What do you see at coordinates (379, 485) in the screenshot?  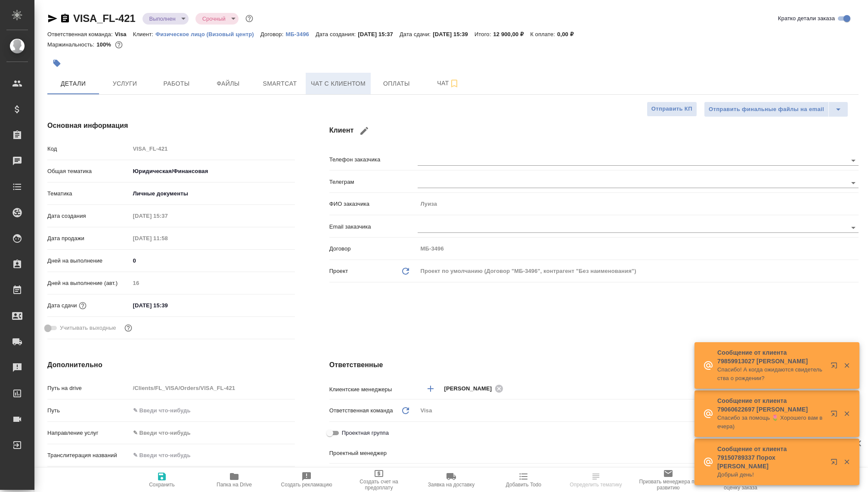 I see `span: Создать счет на предоплату` at bounding box center [379, 485].